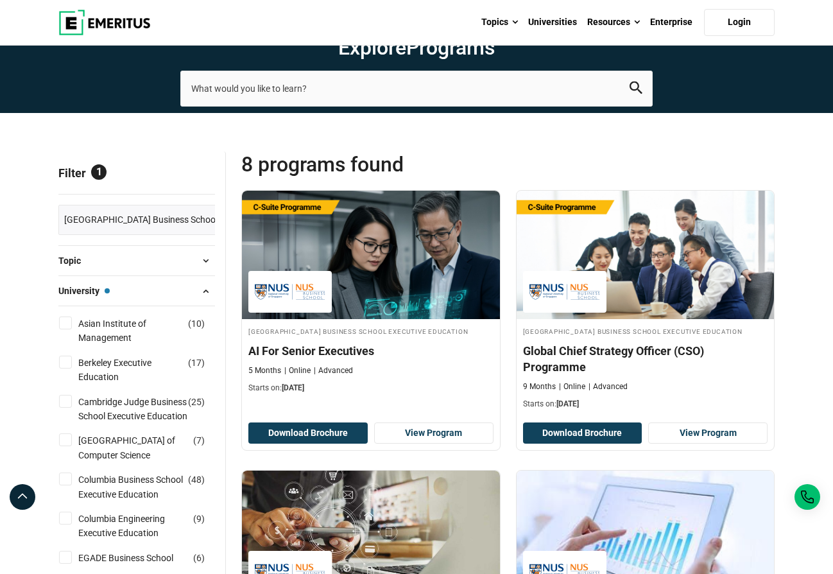 This screenshot has width=833, height=574. What do you see at coordinates (636, 88) in the screenshot?
I see `button: search` at bounding box center [636, 88].